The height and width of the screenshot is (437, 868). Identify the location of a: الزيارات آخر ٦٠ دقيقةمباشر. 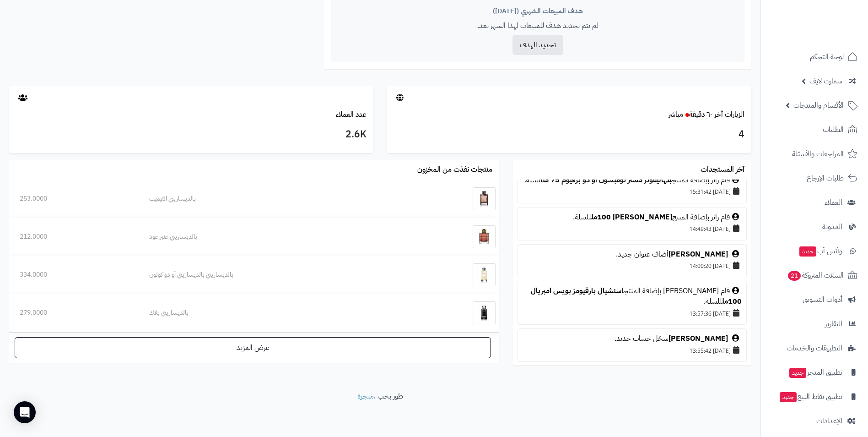
(706, 114).